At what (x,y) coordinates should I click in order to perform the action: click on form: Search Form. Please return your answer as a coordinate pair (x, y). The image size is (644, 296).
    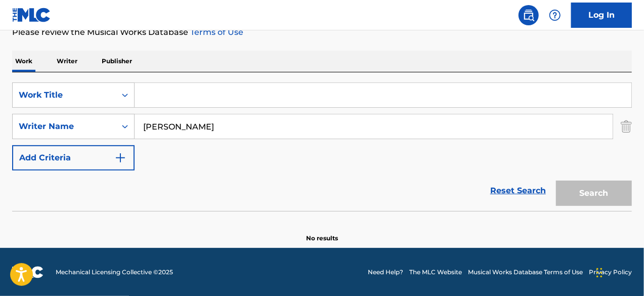
    Looking at the image, I should click on (322, 147).